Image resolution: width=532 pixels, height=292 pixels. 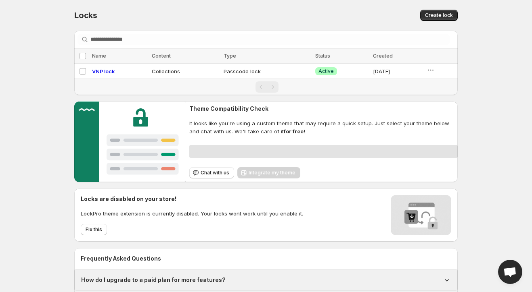 I want to click on span: Create lock, so click(x=439, y=15).